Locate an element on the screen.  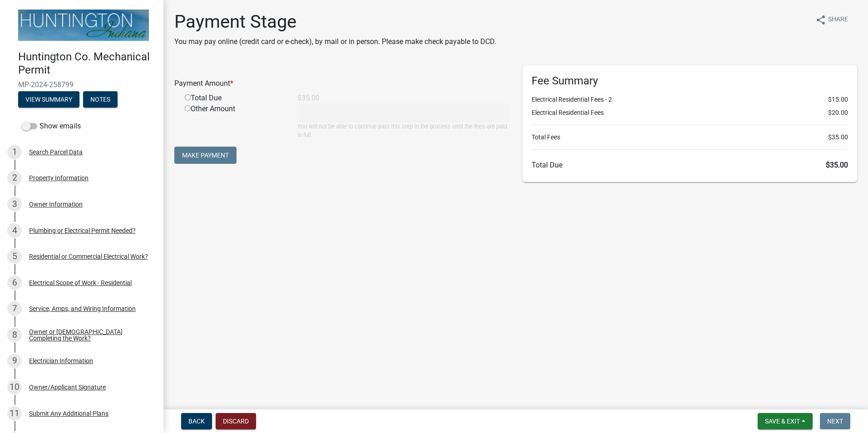
div: Other Amount is located at coordinates (234, 121).